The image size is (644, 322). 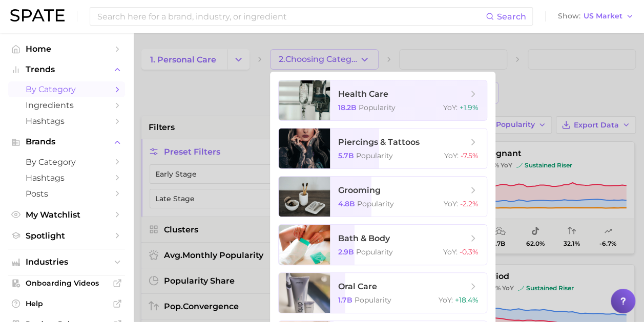 What do you see at coordinates (512, 16) in the screenshot?
I see `span: Search` at bounding box center [512, 16].